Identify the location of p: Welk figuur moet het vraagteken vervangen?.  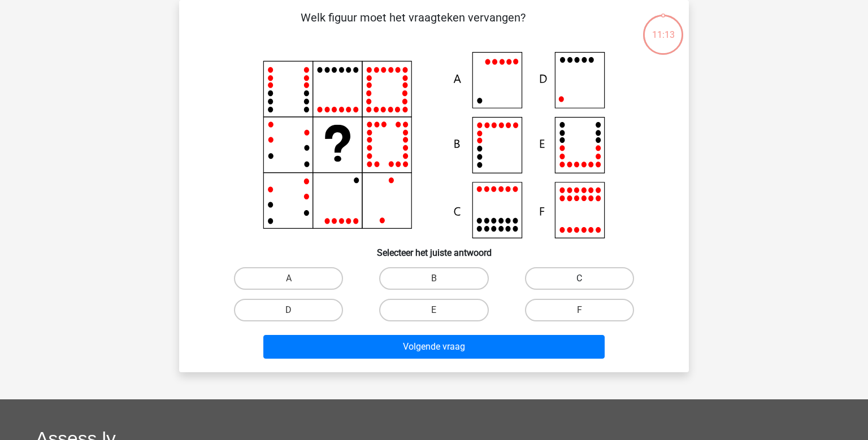
(413, 26).